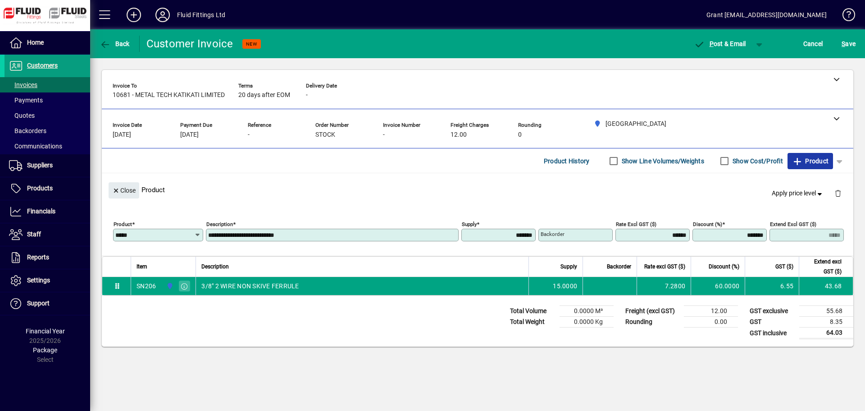 Image resolution: width=865 pixels, height=411 pixels. I want to click on mat-label: Supply, so click(469, 224).